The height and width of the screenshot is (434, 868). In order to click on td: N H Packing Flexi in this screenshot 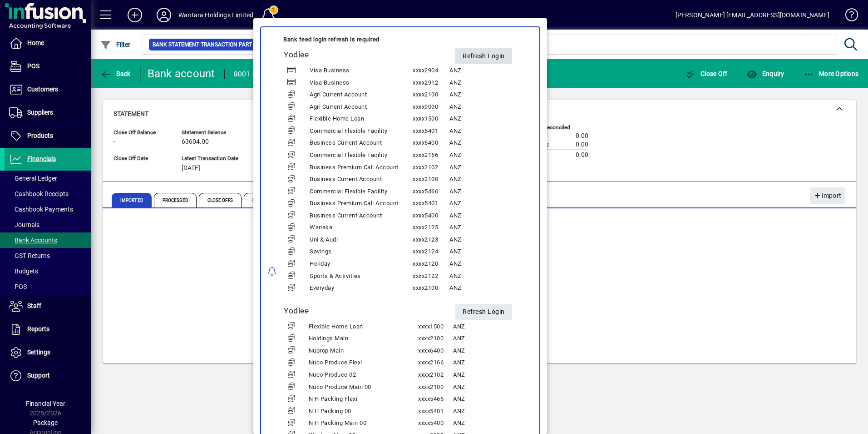, I will do `click(363, 398)`.